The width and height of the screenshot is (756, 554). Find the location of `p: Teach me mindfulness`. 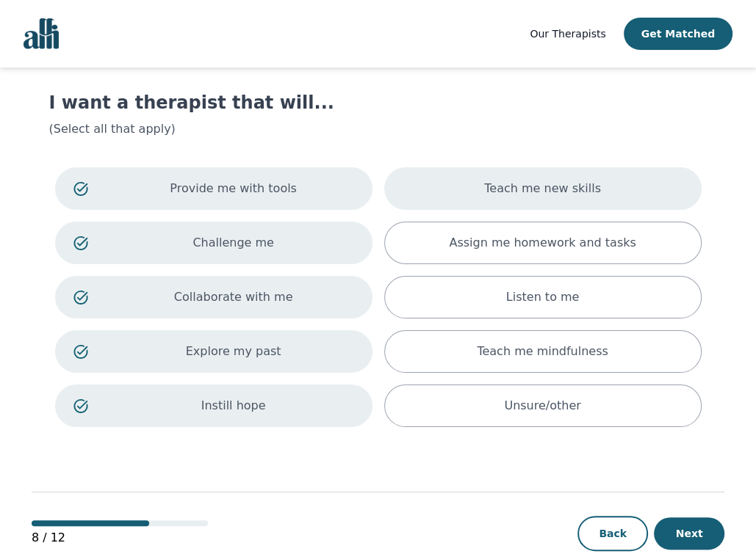

p: Teach me mindfulness is located at coordinates (542, 352).